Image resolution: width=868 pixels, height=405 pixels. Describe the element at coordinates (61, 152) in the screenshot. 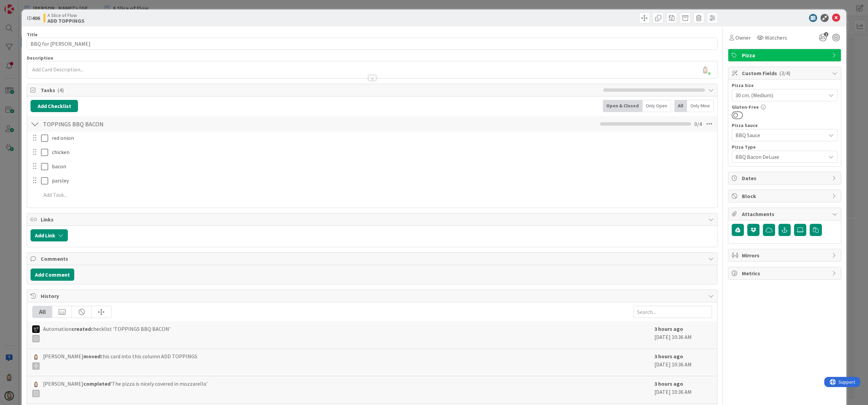

I see `span: chicken` at that location.